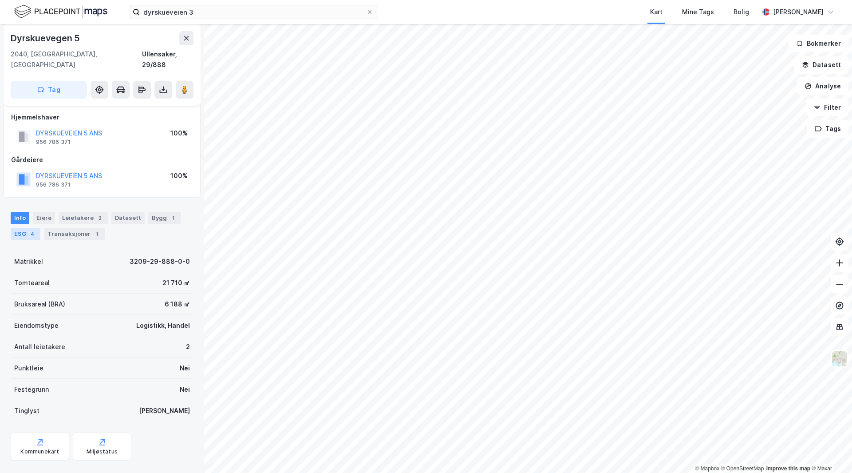  I want to click on div: 3209-29-888-0-0, so click(160, 261).